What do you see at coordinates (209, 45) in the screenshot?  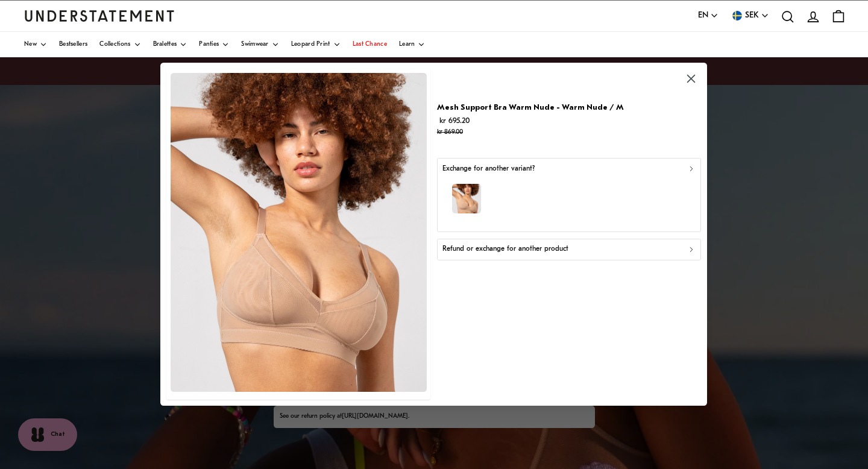 I see `span: Panties` at bounding box center [209, 45].